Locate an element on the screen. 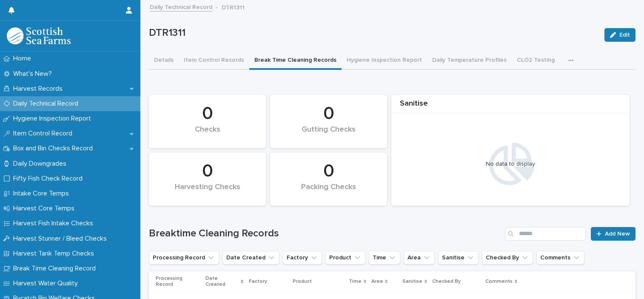 The image size is (644, 299). button: Break Time Cleaning Records is located at coordinates (295, 61).